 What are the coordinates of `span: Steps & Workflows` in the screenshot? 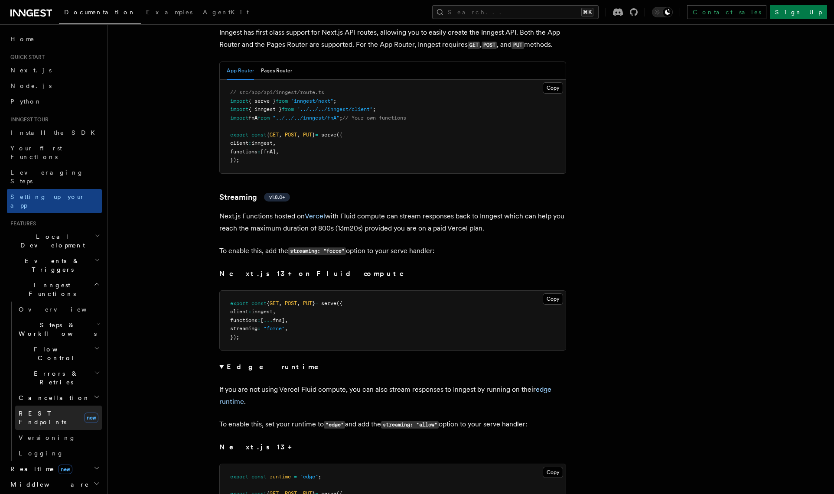 It's located at (56, 329).